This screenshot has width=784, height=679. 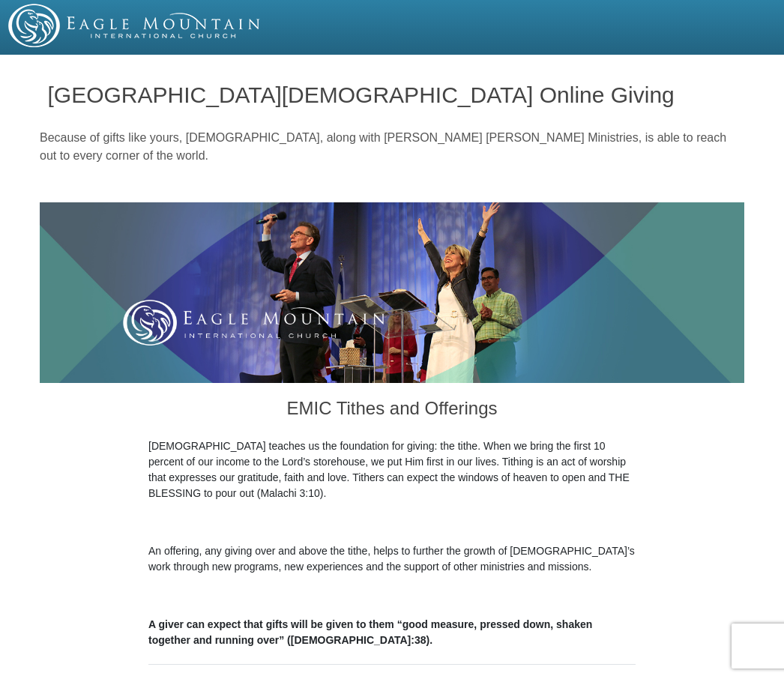 What do you see at coordinates (135, 26) in the screenshot?
I see `img: EMIC` at bounding box center [135, 26].